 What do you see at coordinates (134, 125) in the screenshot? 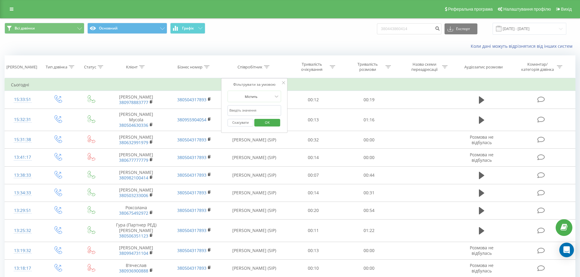
I see `a: 380504630336` at bounding box center [134, 125].